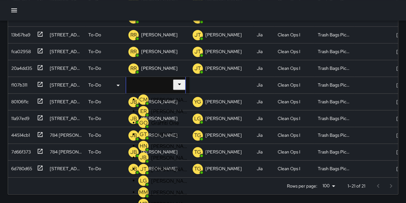  Describe the element at coordinates (143, 157) in the screenshot. I see `p: JB` at that location.